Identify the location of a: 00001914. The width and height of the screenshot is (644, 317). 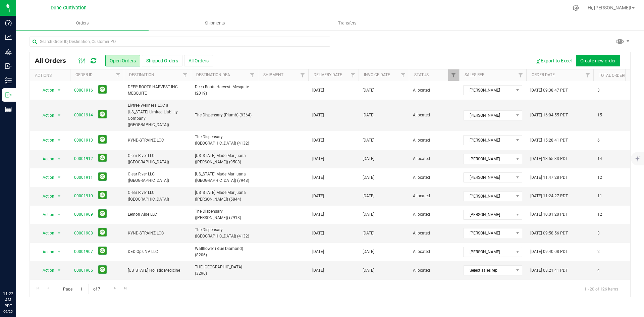
(83, 115).